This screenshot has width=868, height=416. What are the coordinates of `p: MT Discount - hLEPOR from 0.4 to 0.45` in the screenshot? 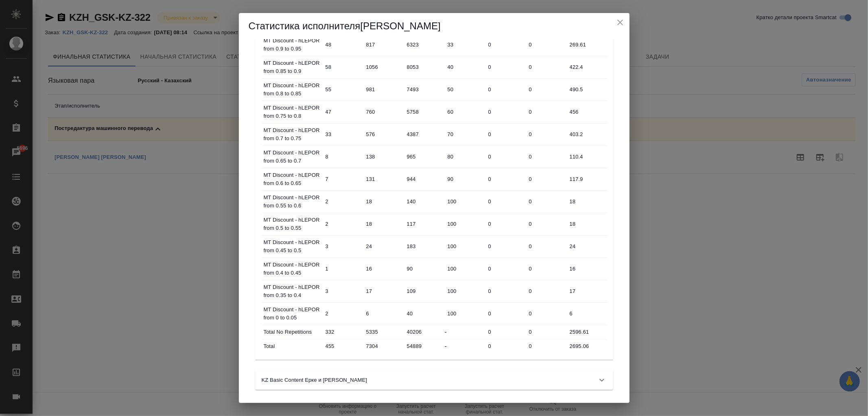 It's located at (292, 269).